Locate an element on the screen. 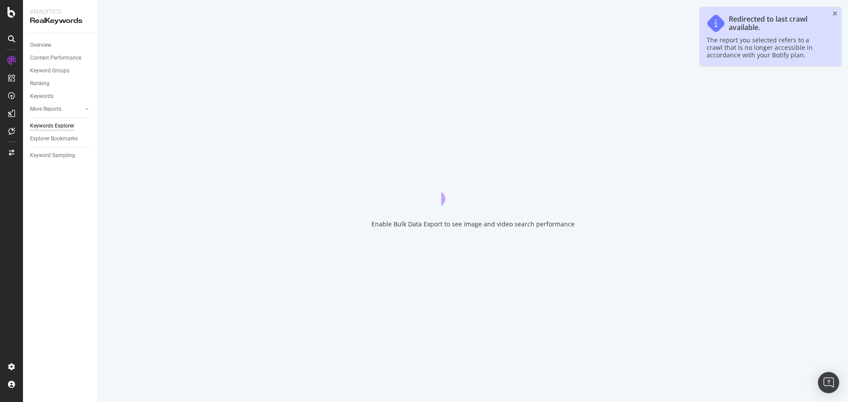  a: Explorer Bookmarks is located at coordinates (61, 139).